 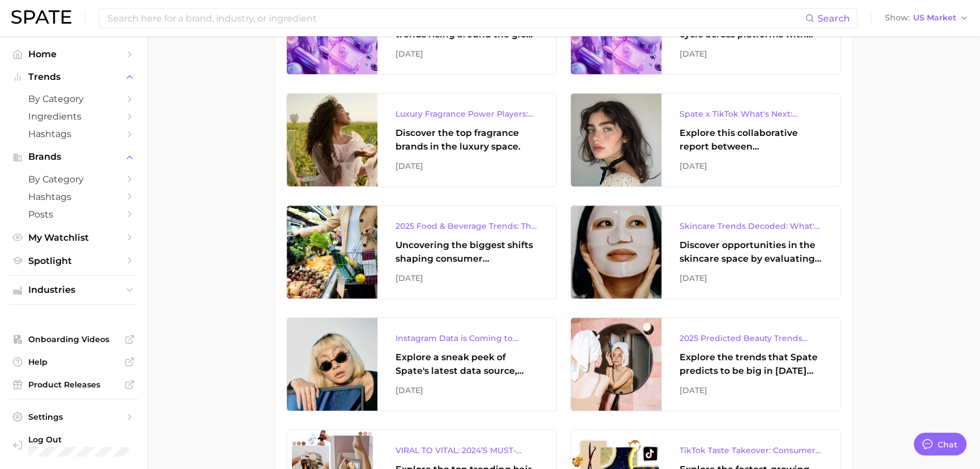 I want to click on span: Search, so click(x=834, y=18).